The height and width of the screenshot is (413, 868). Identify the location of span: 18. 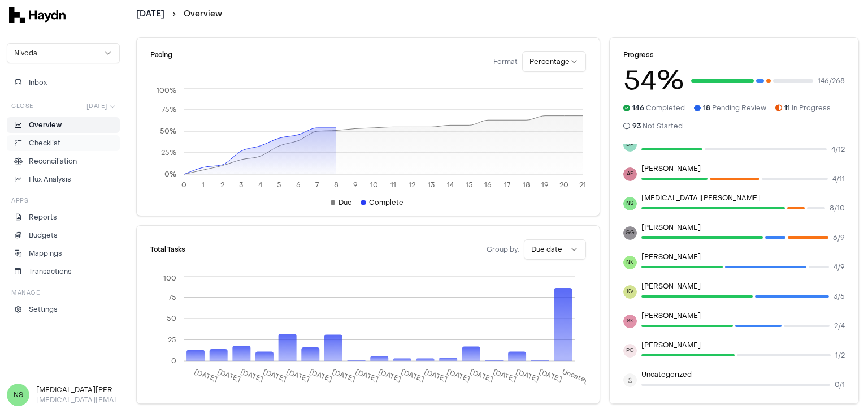
(706, 108).